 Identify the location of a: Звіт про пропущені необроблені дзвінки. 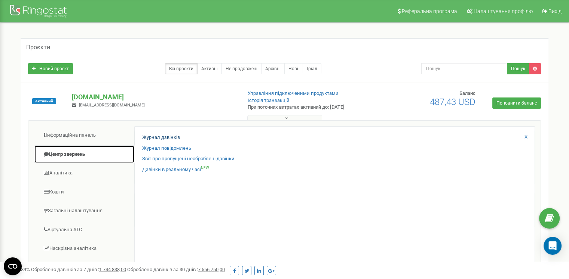
(188, 159).